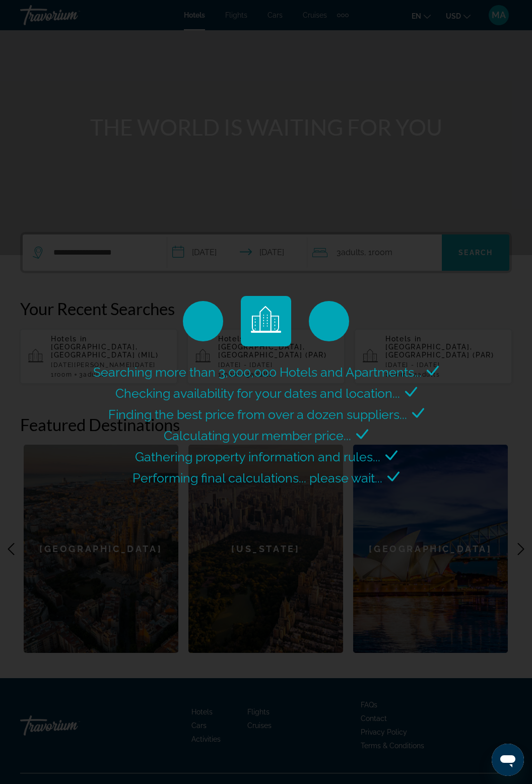 The width and height of the screenshot is (532, 784). I want to click on span: Calculating your member price..., so click(258, 436).